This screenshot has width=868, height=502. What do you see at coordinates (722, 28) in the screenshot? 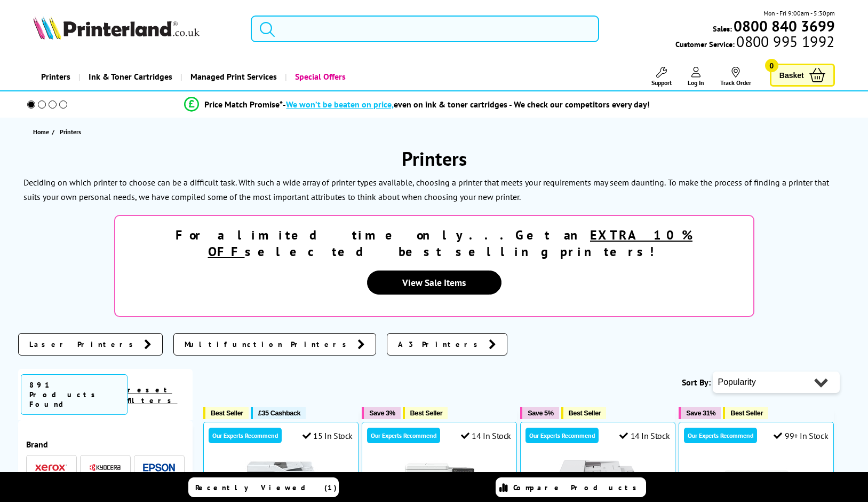
I see `span: Sales:` at bounding box center [722, 28].